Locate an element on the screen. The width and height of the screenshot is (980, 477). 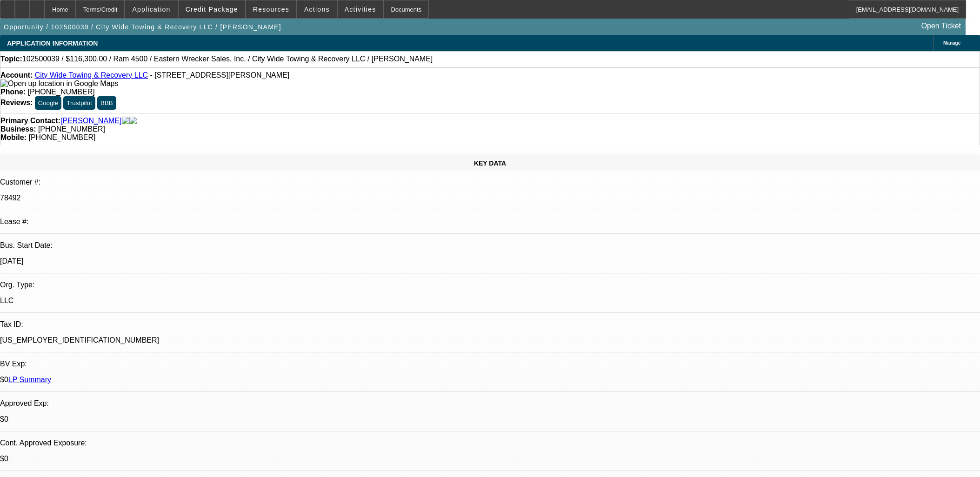
strong: Phone: is located at coordinates (13, 92).